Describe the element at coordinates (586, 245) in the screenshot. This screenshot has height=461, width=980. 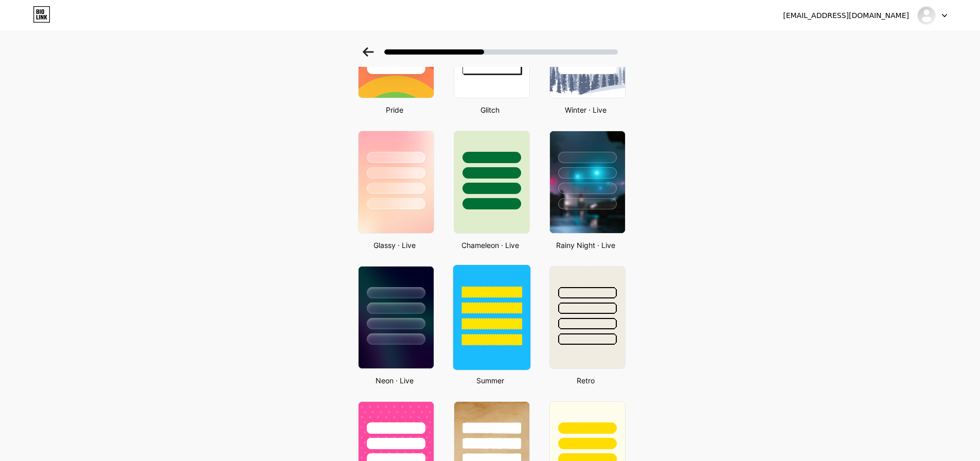
I see `div: Rainy Night · Live` at that location.